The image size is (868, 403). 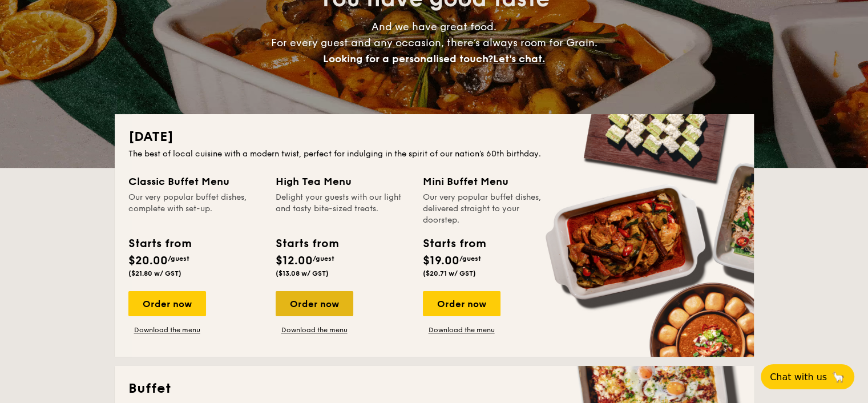 What do you see at coordinates (519, 59) in the screenshot?
I see `span: Let's chat.` at bounding box center [519, 59].